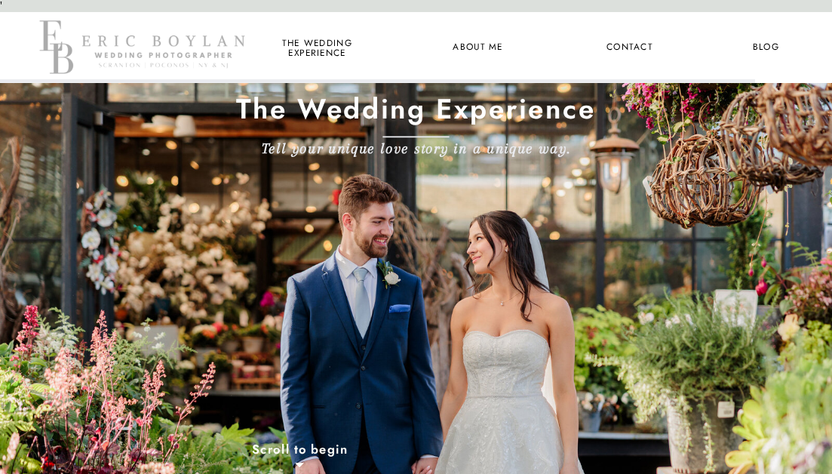  Describe the element at coordinates (416, 112) in the screenshot. I see `h1: The Wedding Experience` at that location.